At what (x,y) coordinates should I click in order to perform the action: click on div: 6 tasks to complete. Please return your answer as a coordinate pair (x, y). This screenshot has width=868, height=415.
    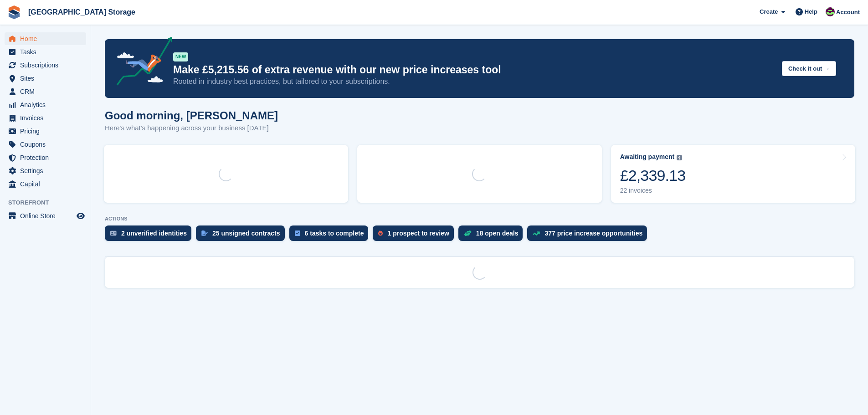
    Looking at the image, I should click on (334, 233).